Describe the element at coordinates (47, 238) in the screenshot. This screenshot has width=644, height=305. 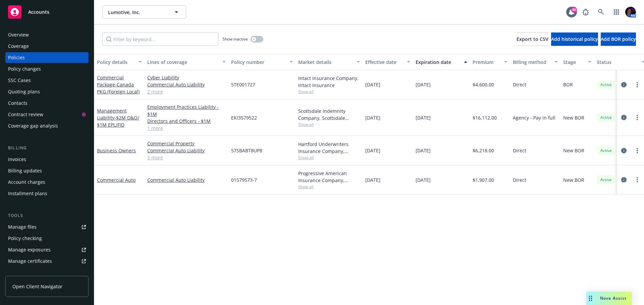
I see `a: Policy checking` at that location.